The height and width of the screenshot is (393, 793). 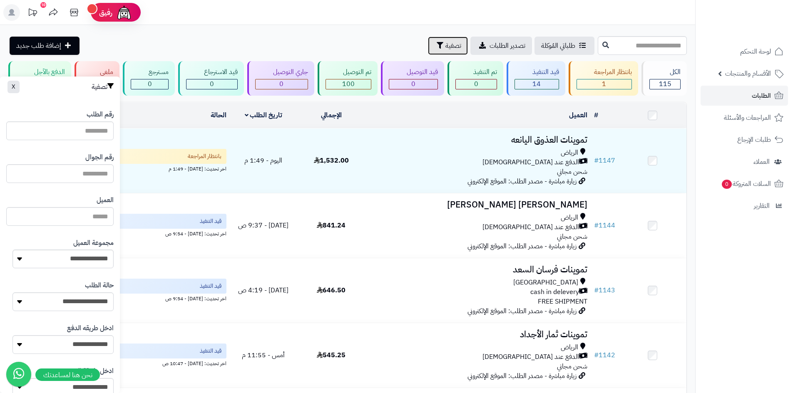 What do you see at coordinates (331, 356) in the screenshot?
I see `span: 545.25` at bounding box center [331, 356].